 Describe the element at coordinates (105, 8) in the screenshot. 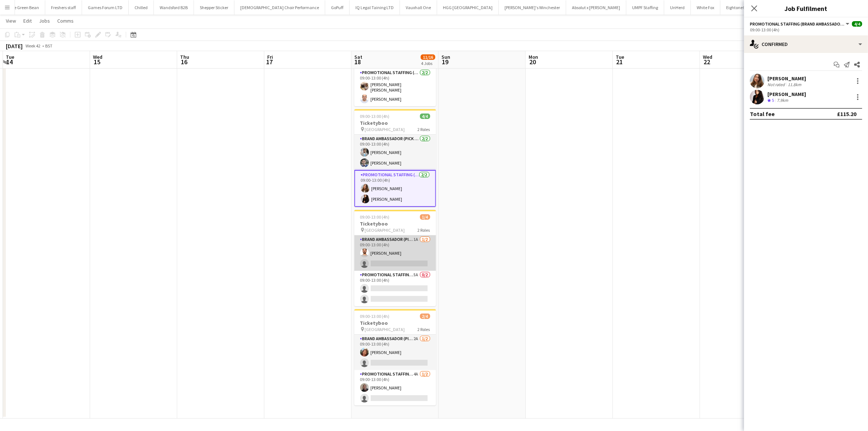

I see `button: Games Forum LTD` at that location.